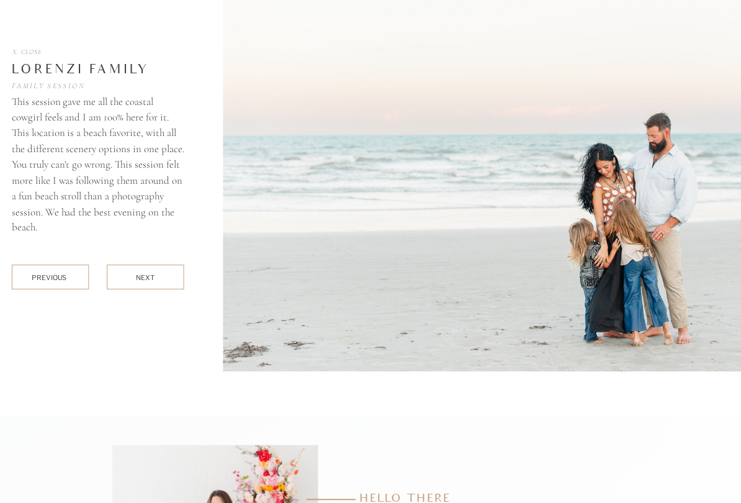 This screenshot has height=503, width=741. What do you see at coordinates (50, 277) in the screenshot?
I see `div: previous` at bounding box center [50, 277].